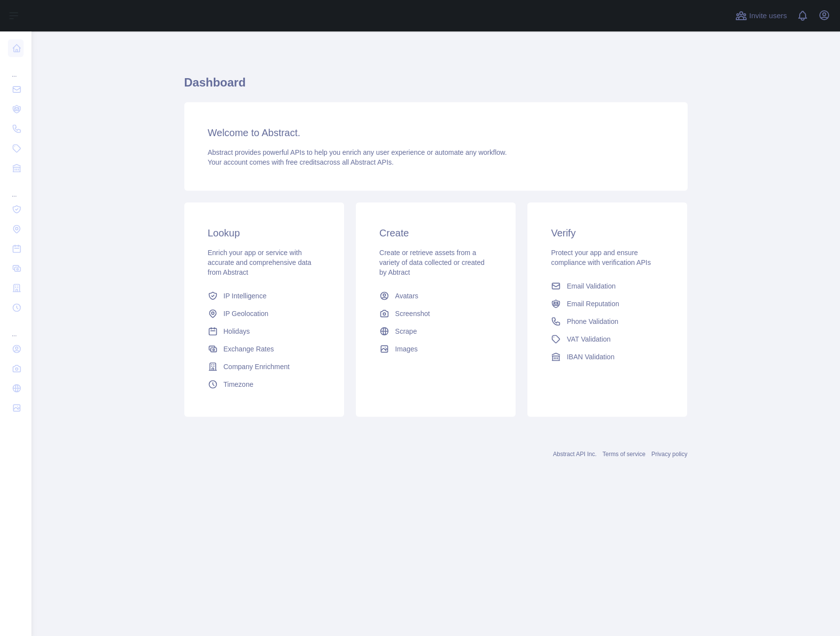 This screenshot has width=840, height=636. What do you see at coordinates (623, 454) in the screenshot?
I see `a: Terms of service` at bounding box center [623, 454].